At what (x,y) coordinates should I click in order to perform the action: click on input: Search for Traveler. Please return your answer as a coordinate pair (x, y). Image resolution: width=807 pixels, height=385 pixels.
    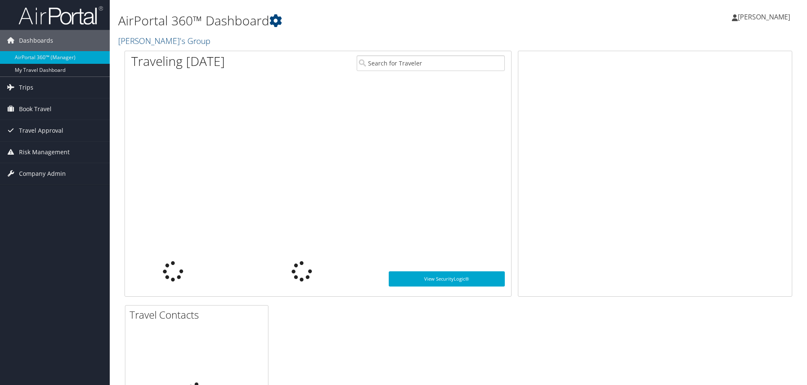
    Looking at the image, I should click on (431, 63).